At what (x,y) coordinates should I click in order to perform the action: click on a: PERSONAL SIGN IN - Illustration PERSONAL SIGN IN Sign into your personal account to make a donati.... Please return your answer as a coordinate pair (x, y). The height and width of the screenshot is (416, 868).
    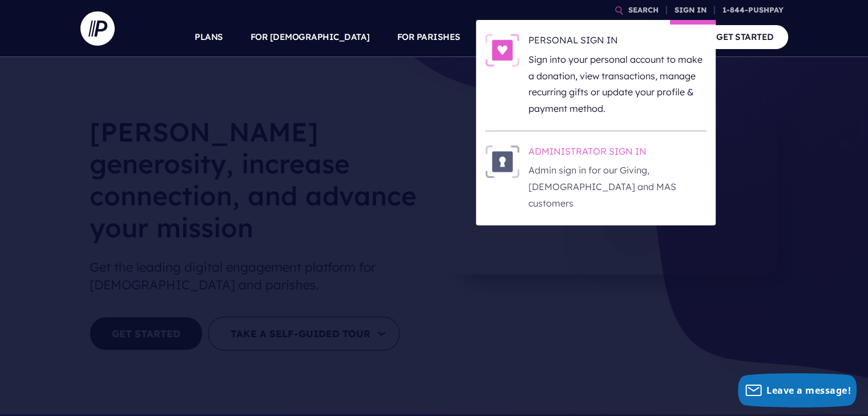
    Looking at the image, I should click on (596, 76).